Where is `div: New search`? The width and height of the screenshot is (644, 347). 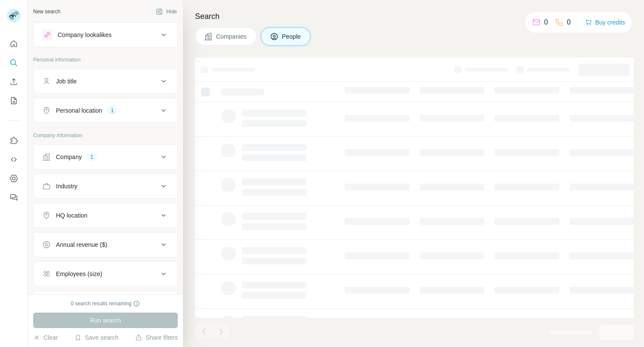
div: New search is located at coordinates (47, 12).